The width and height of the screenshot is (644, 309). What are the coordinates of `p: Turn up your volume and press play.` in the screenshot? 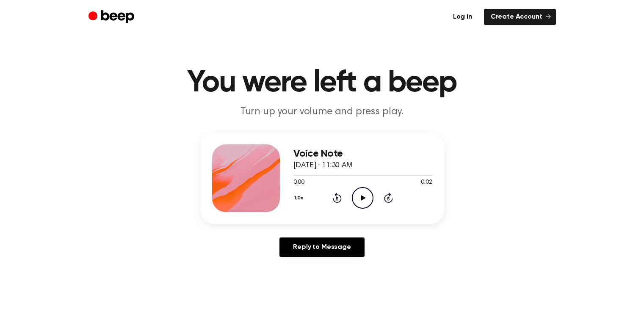 It's located at (322, 112).